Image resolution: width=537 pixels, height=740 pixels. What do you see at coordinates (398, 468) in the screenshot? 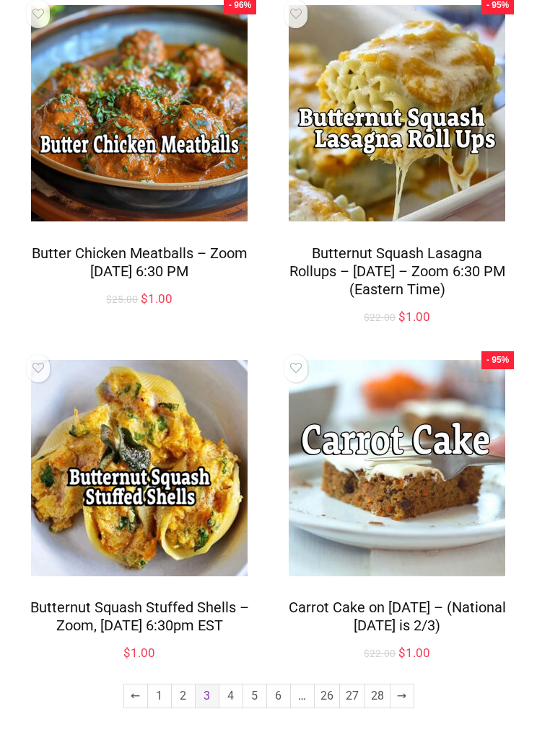
I see `img: Carrot Cake on Jan 31st – (National Carrot Cake Day is 2/3)` at bounding box center [398, 468].